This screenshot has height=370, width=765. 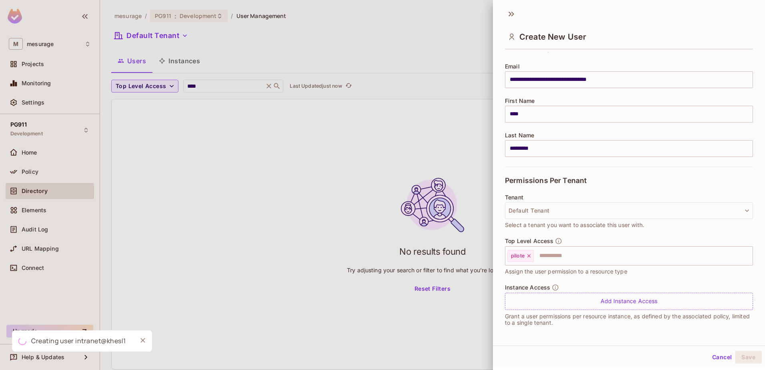 I want to click on span: First Name, so click(x=520, y=101).